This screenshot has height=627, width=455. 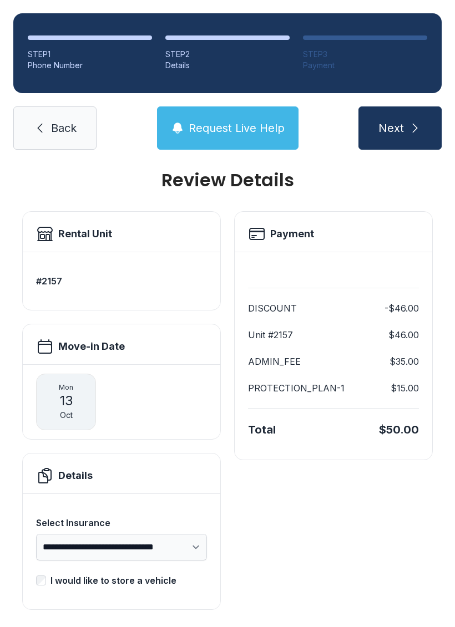 I want to click on span: Mon, so click(x=66, y=388).